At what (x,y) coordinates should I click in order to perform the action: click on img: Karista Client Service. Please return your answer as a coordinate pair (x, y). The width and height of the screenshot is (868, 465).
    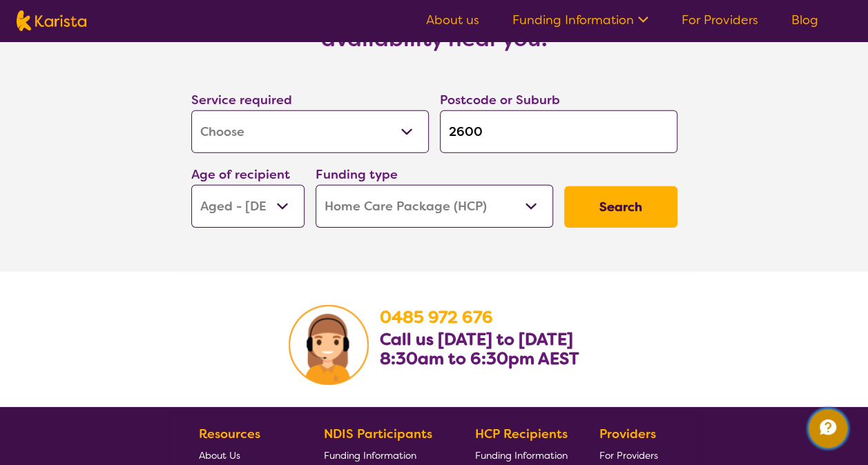
    Looking at the image, I should click on (329, 345).